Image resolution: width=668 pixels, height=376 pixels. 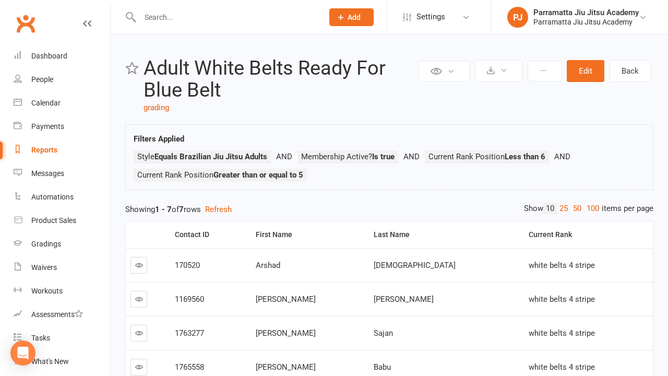 What do you see at coordinates (42, 79) in the screenshot?
I see `div: People` at bounding box center [42, 79].